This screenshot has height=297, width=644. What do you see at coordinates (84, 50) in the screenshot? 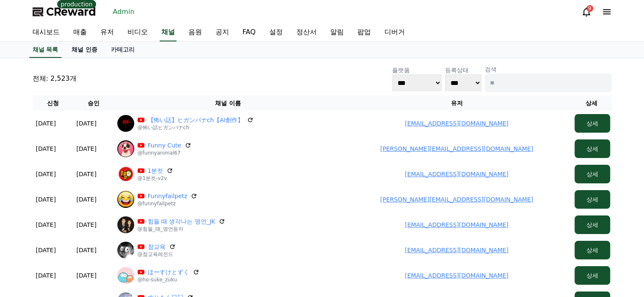
I see `a: 채널 인증` at bounding box center [84, 50].